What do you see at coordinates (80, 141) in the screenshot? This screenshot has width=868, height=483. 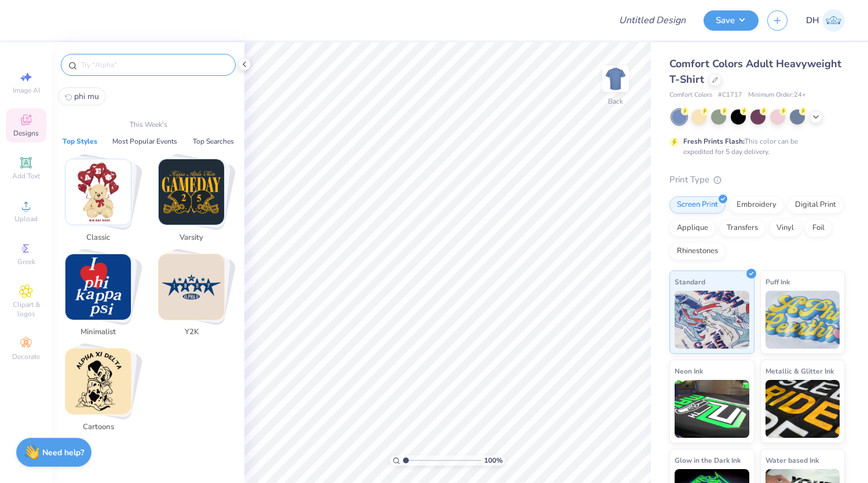 I see `button: Top Styles` at bounding box center [80, 141].